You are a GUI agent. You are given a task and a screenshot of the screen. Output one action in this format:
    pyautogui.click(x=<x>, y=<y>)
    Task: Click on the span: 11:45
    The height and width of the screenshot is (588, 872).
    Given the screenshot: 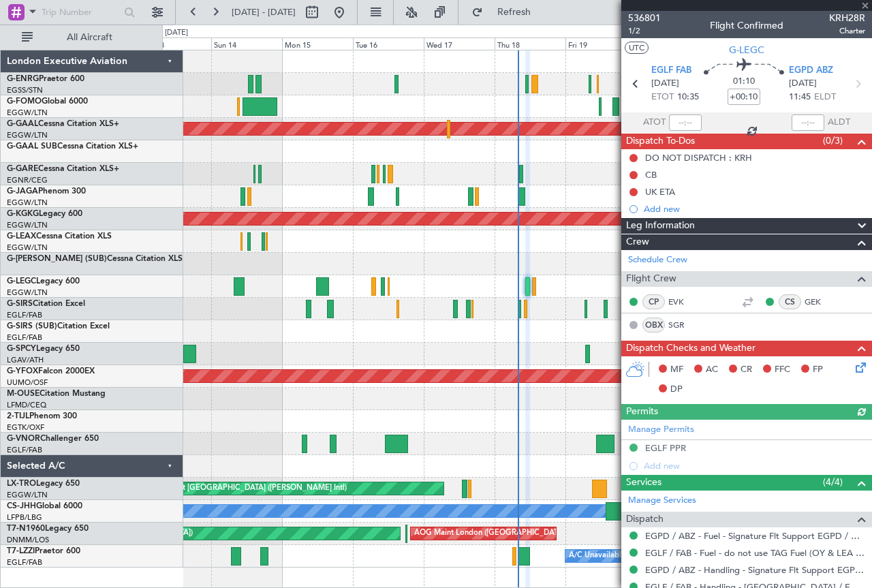 What is the action you would take?
    pyautogui.click(x=800, y=97)
    